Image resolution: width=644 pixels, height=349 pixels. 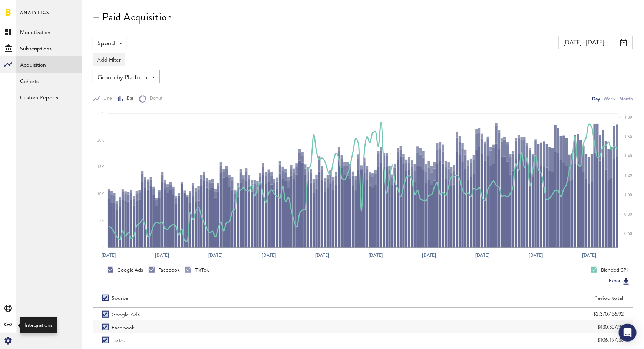 What do you see at coordinates (628, 176) in the screenshot?
I see `text: 1.20` at bounding box center [628, 176].